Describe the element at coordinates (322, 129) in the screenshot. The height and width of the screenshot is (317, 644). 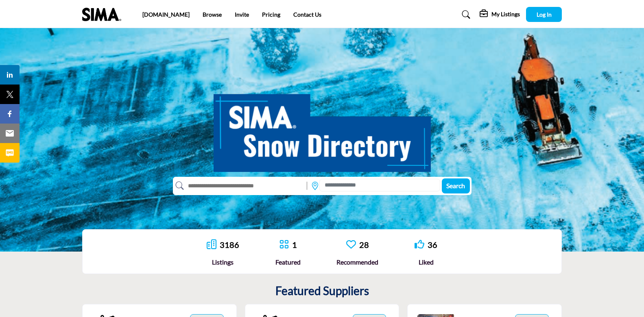
I see `img: SIMA Snow Directory` at that location.